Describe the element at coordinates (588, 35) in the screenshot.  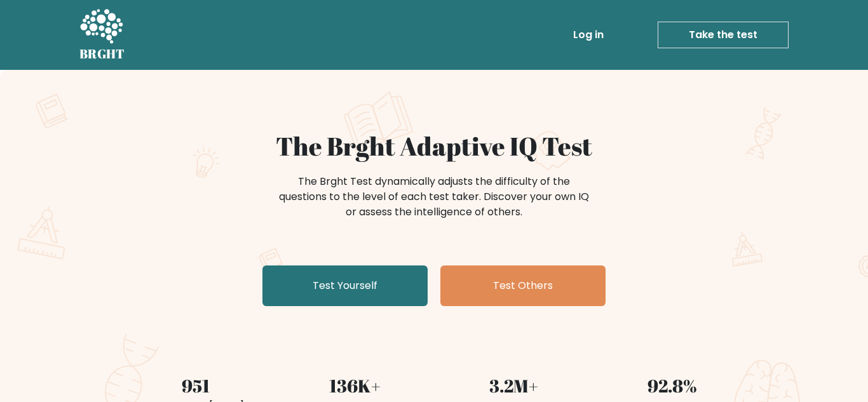
I see `a: Log in` at that location.